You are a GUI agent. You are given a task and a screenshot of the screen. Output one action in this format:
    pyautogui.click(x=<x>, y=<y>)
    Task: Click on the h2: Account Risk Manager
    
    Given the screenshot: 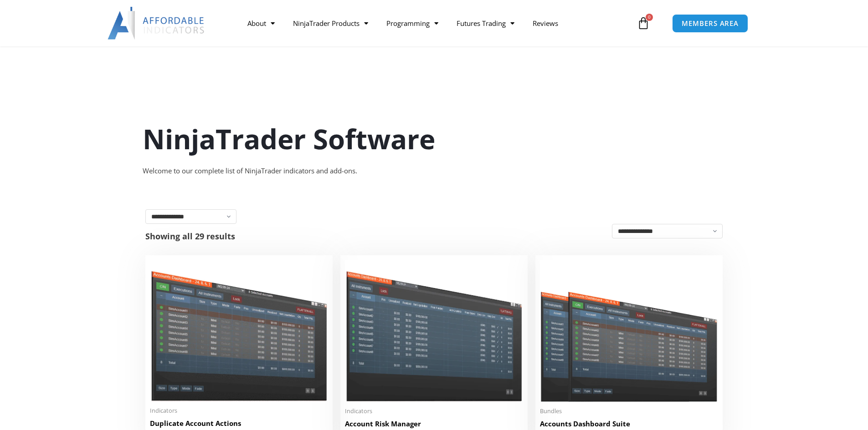 What is the action you would take?
    pyautogui.click(x=434, y=424)
    